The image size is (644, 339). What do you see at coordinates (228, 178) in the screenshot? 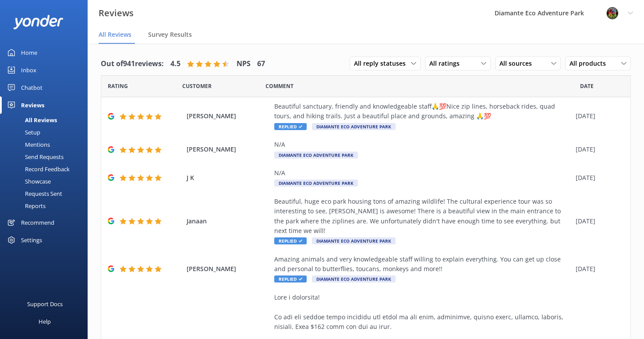
I see `span: J K` at bounding box center [228, 178].